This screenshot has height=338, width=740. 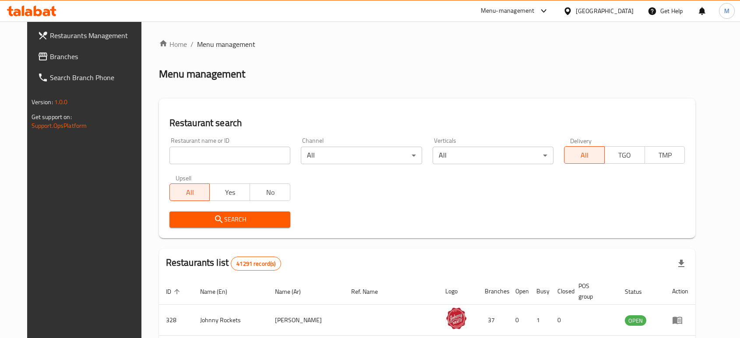 What do you see at coordinates (176, 320) in the screenshot?
I see `td: 328` at bounding box center [176, 320].